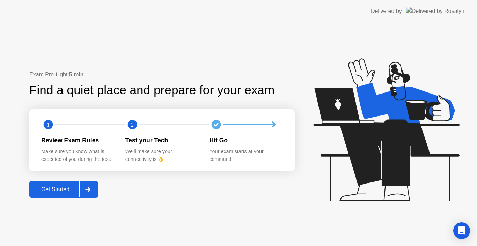 This screenshot has height=246, width=477. What do you see at coordinates (461, 231) in the screenshot?
I see `div: Open Intercom Messenger` at bounding box center [461, 231].